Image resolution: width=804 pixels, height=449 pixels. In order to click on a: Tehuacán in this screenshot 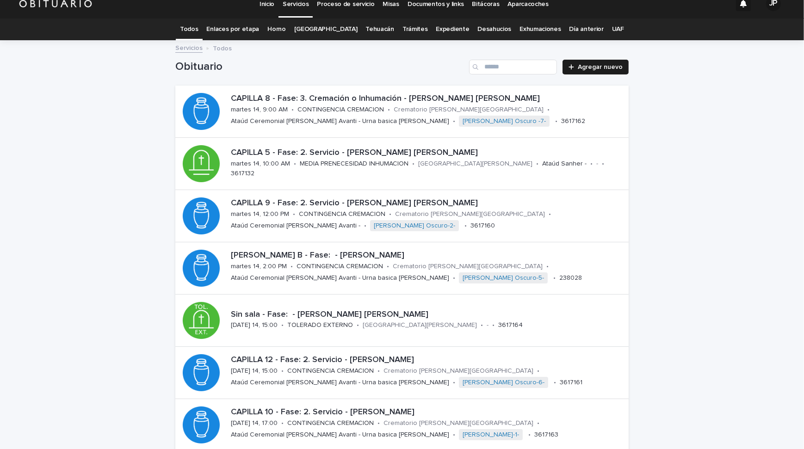, I will do `click(380, 29)`.